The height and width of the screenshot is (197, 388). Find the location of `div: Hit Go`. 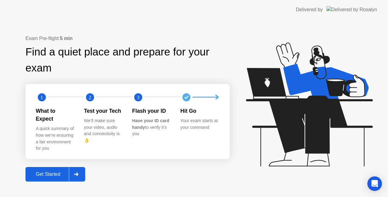

div: Hit Go is located at coordinates (199, 111).